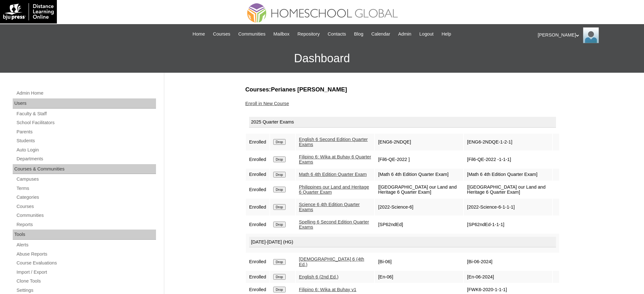  Describe the element at coordinates (86, 245) in the screenshot. I see `a: Alerts` at that location.